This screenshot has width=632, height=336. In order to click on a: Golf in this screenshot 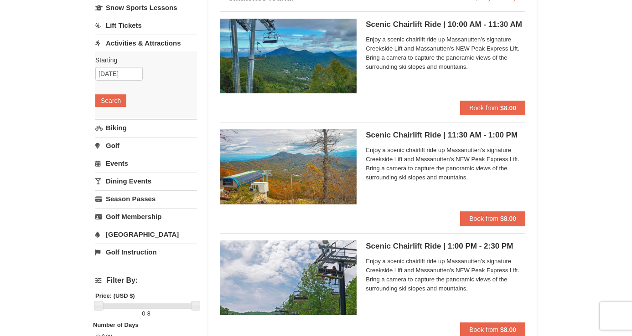, I will do `click(146, 145)`.